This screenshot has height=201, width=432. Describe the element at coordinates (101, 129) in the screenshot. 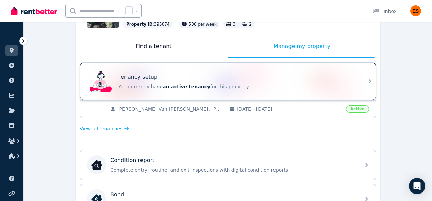

I see `span: View all tenancies` at that location.